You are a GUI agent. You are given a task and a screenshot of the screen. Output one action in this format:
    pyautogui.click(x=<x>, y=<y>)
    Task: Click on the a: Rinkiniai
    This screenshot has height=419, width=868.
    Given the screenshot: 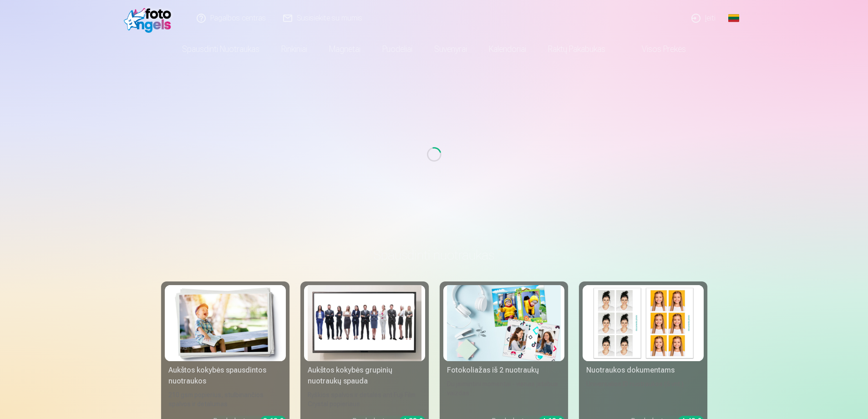 What is the action you would take?
    pyautogui.click(x=294, y=49)
    